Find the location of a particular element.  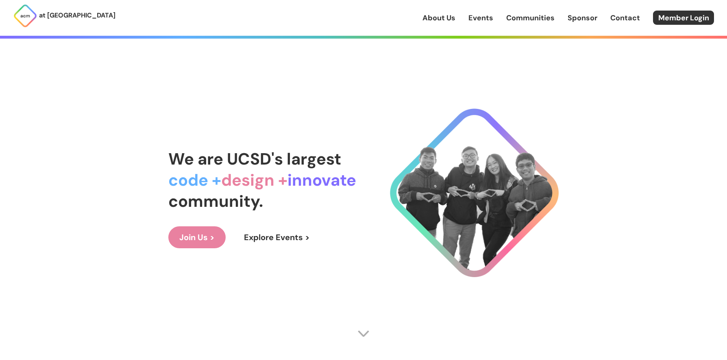

img: ACM Logo is located at coordinates (25, 16).